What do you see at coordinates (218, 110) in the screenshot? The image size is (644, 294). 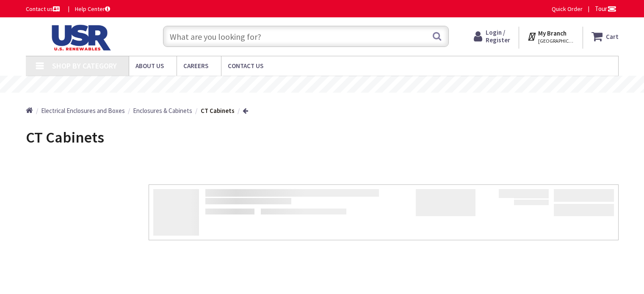 I see `strong: CT Cabinets` at bounding box center [218, 110].